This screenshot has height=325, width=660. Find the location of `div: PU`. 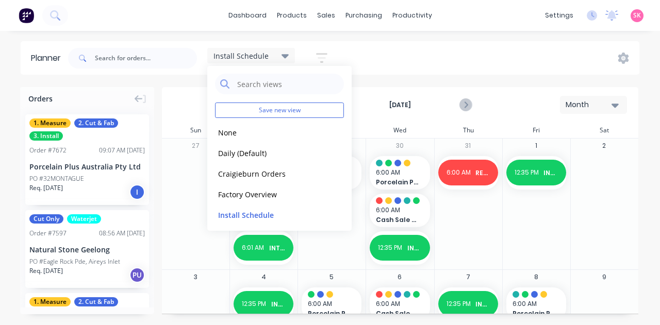

div: PU is located at coordinates (137, 275).